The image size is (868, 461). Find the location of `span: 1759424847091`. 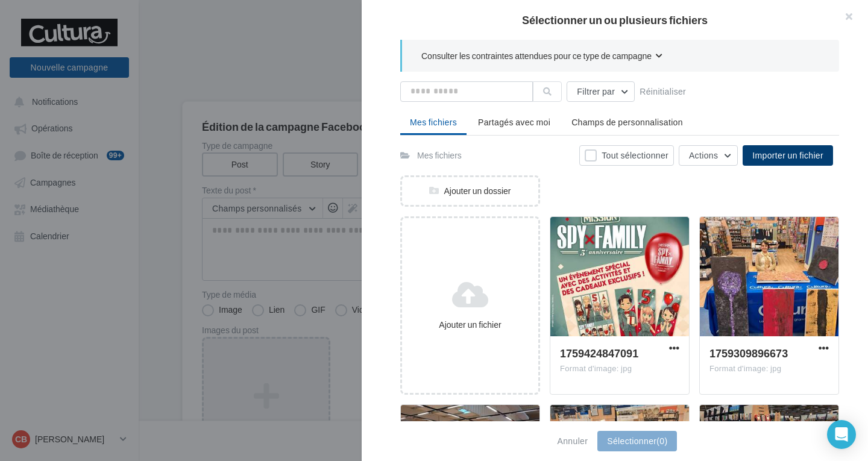

span: 1759424847091 is located at coordinates (599, 352).